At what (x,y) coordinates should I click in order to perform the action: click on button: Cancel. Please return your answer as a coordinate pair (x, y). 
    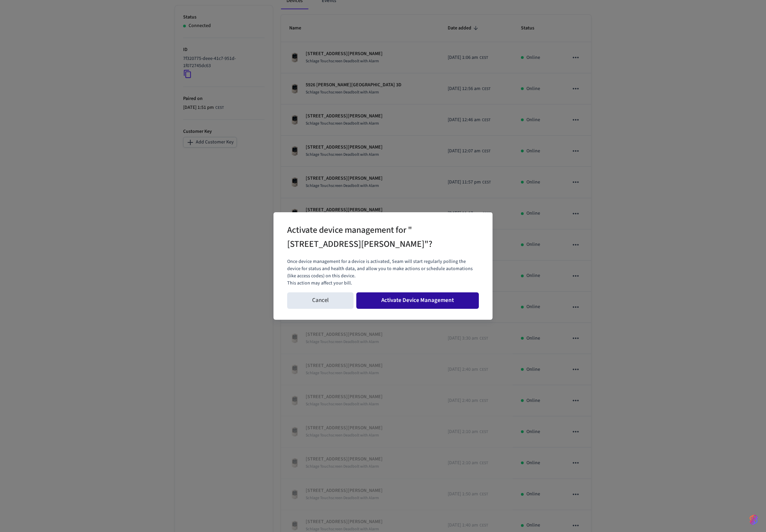
    Looking at the image, I should click on (320, 300).